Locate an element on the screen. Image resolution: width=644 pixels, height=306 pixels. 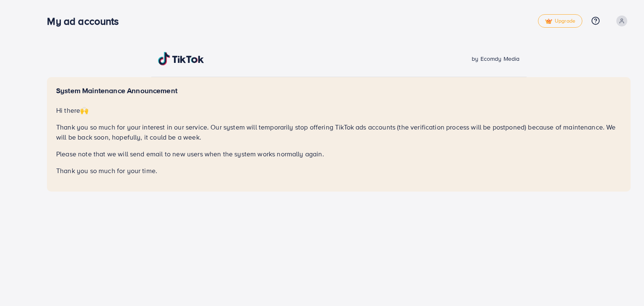
img: TikTok is located at coordinates (181, 59).